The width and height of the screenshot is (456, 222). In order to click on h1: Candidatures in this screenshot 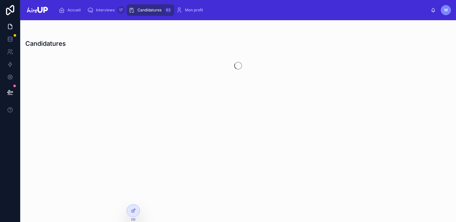, I will do `click(46, 44)`.